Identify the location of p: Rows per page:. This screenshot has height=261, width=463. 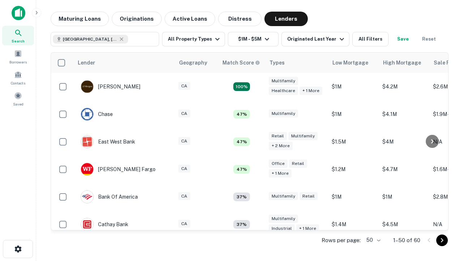
(341, 240).